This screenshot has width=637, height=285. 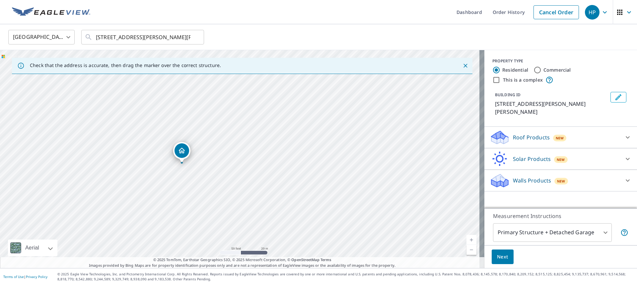 What do you see at coordinates (182, 152) in the screenshot?
I see `div: Dropped pin, building 1, Residential property, 2996 Ellington Airline Rd Dearing, GA 30808` at bounding box center [182, 152].